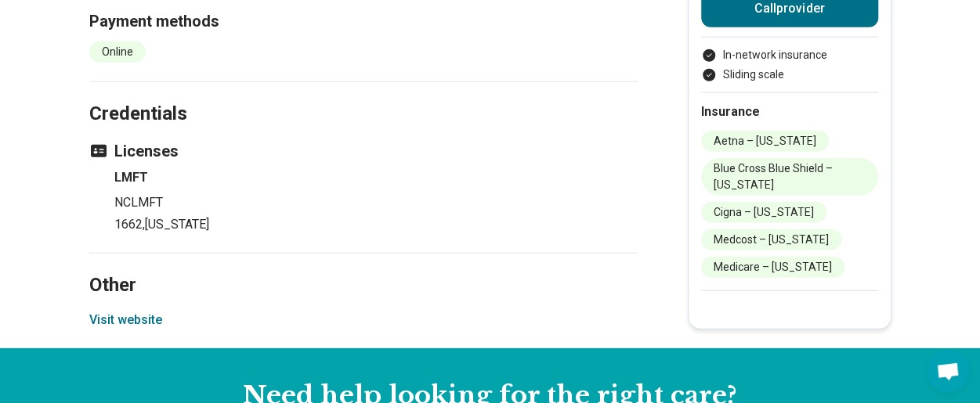  What do you see at coordinates (789, 55) in the screenshot?
I see `li: In-network insurance` at bounding box center [789, 55].